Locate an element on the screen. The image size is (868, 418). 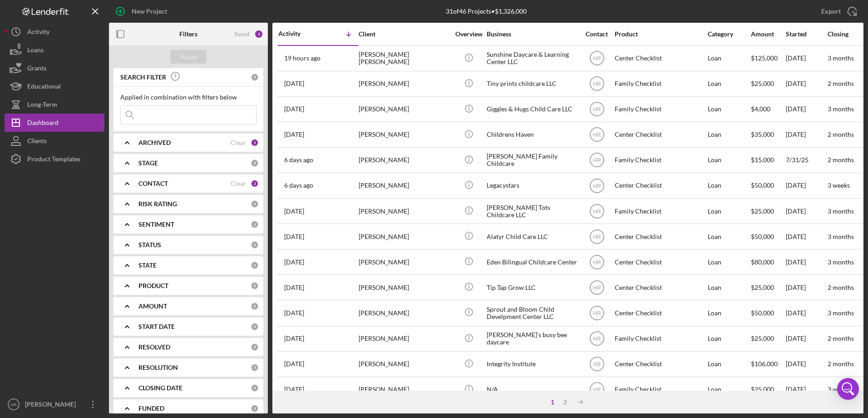
div: Amount is located at coordinates (768, 34).